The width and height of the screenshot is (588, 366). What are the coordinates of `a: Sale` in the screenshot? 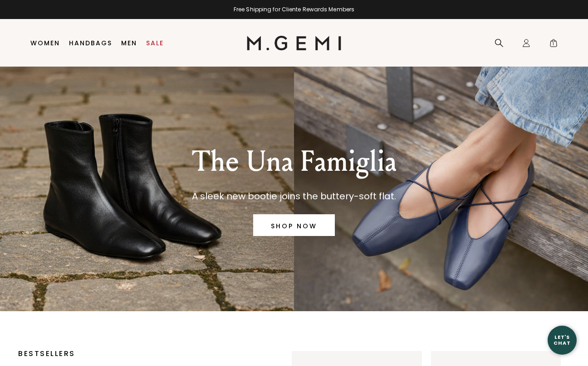 It's located at (155, 43).